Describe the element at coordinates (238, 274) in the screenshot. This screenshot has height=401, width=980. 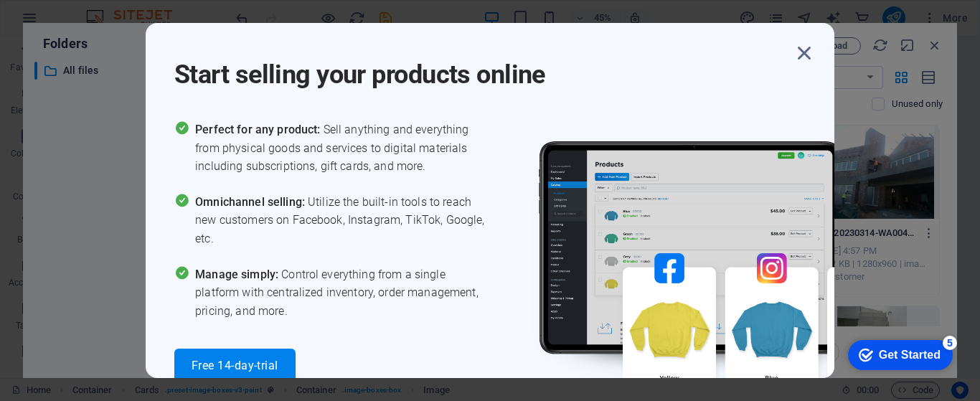
I see `span: Manage simply:` at that location.